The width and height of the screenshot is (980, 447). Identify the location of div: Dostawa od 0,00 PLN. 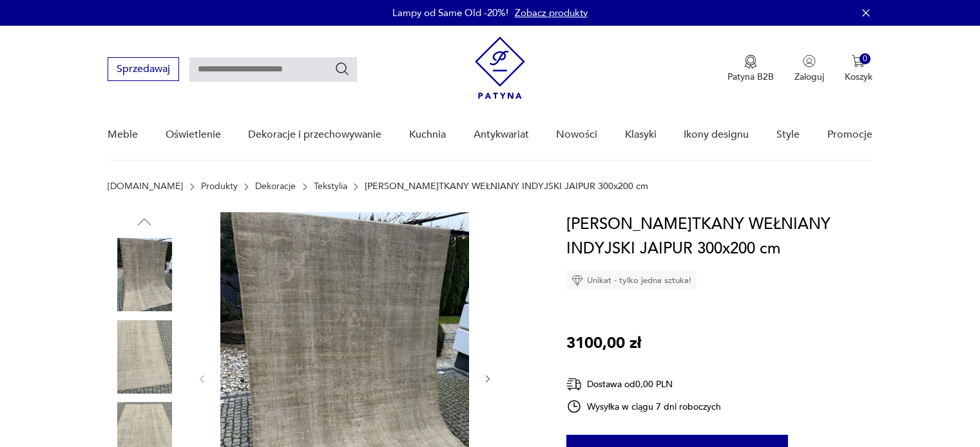
(644, 384).